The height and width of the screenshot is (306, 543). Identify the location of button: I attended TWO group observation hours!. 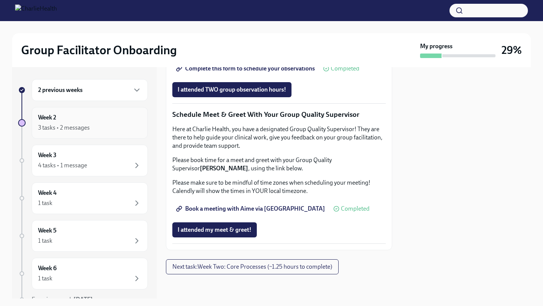
(232, 90).